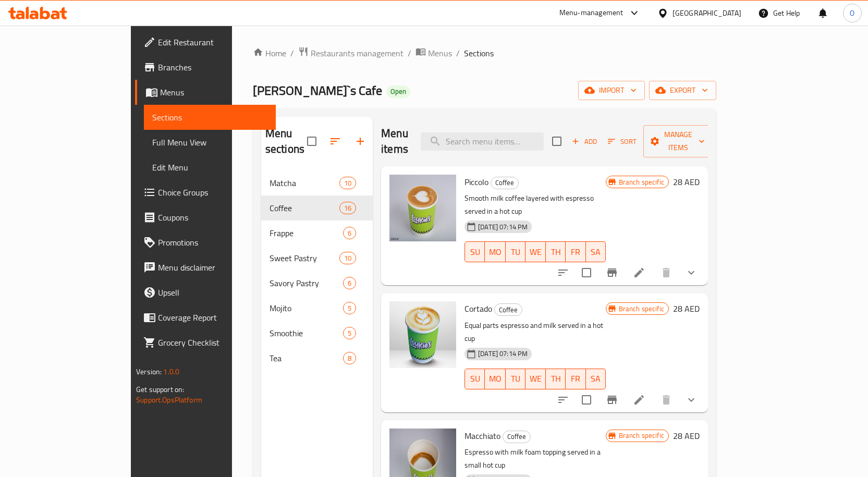 Image resolution: width=868 pixels, height=477 pixels. What do you see at coordinates (557, 142) in the screenshot?
I see `span: Select section` at bounding box center [557, 142].